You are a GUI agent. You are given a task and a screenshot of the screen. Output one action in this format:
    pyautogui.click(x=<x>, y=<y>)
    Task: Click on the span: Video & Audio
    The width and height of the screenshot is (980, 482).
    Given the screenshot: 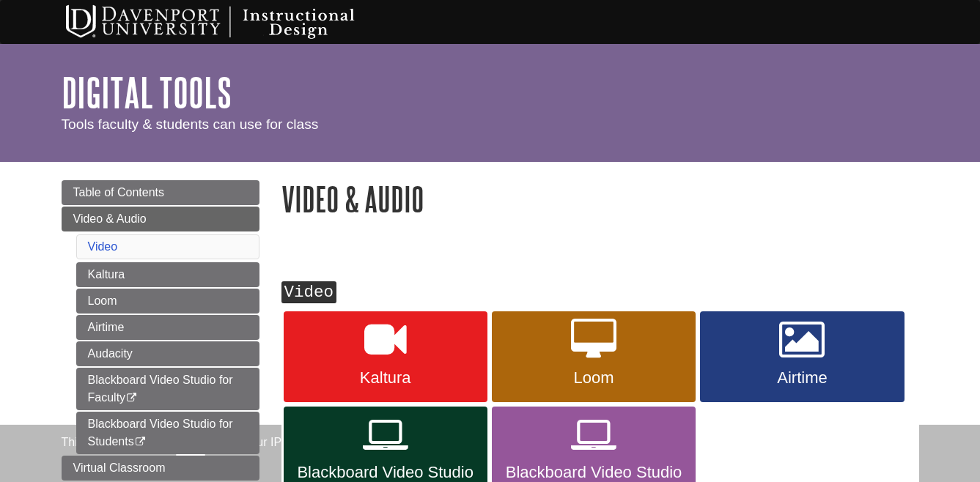 What is the action you would take?
    pyautogui.click(x=110, y=218)
    